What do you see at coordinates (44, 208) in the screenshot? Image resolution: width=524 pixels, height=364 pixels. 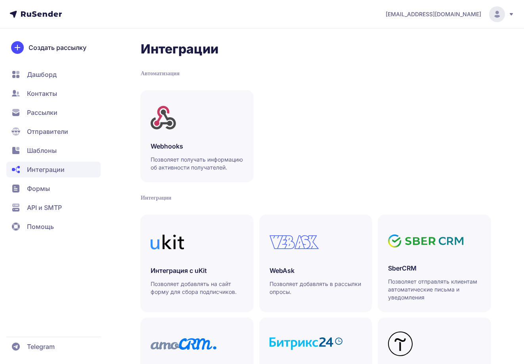 I see `span: API и SMTP` at bounding box center [44, 208].